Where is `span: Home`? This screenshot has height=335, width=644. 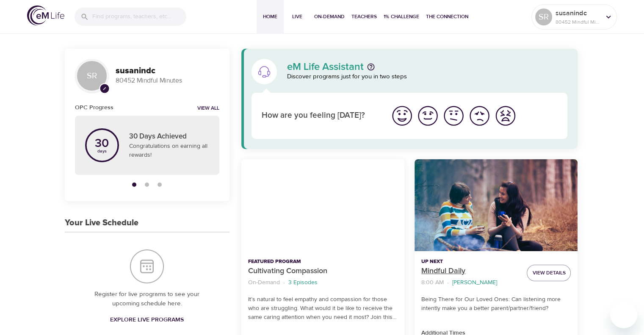
span: Home is located at coordinates (270, 17).